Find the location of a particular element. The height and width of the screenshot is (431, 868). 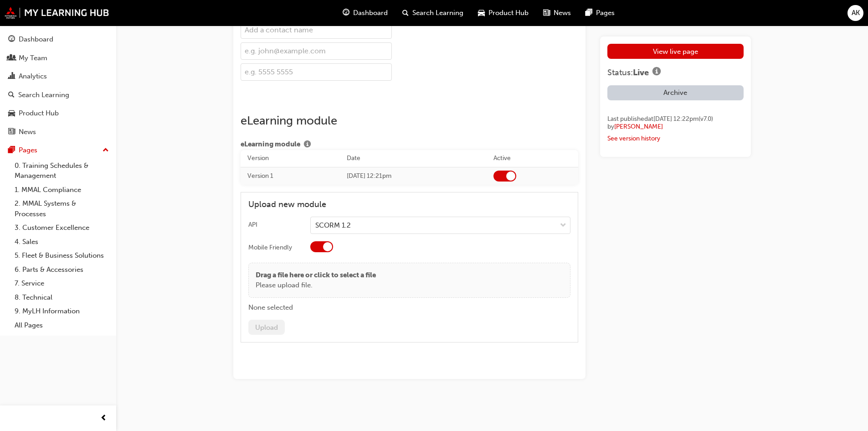

a: search-iconSearch Learning is located at coordinates (433, 13).